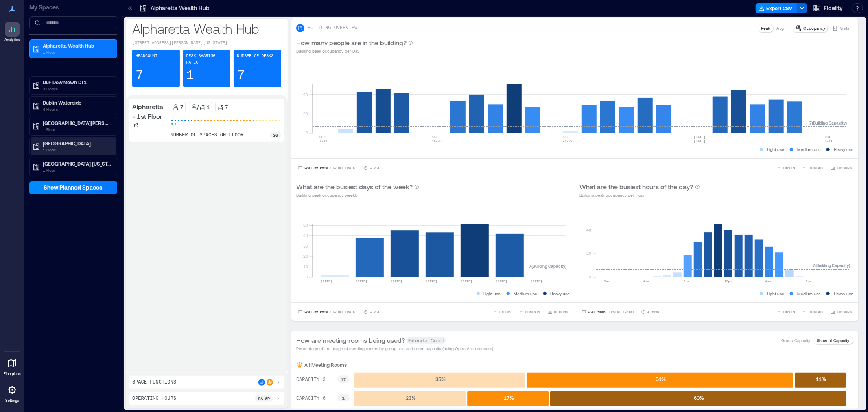  I want to click on text: 23 %, so click(411, 398).